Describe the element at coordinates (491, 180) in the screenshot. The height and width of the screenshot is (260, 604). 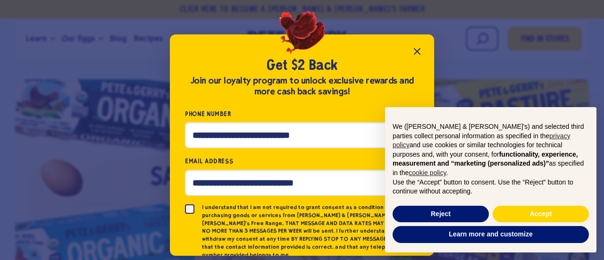
I see `div: Notice` at that location.